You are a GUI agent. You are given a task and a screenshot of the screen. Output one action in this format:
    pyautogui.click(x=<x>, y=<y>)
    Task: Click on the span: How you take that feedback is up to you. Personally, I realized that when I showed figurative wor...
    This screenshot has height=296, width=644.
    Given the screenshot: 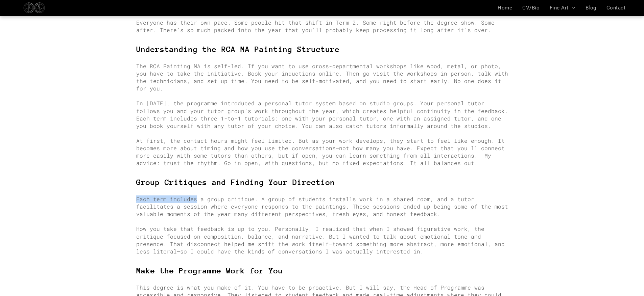 What is the action you would take?
    pyautogui.click(x=321, y=240)
    